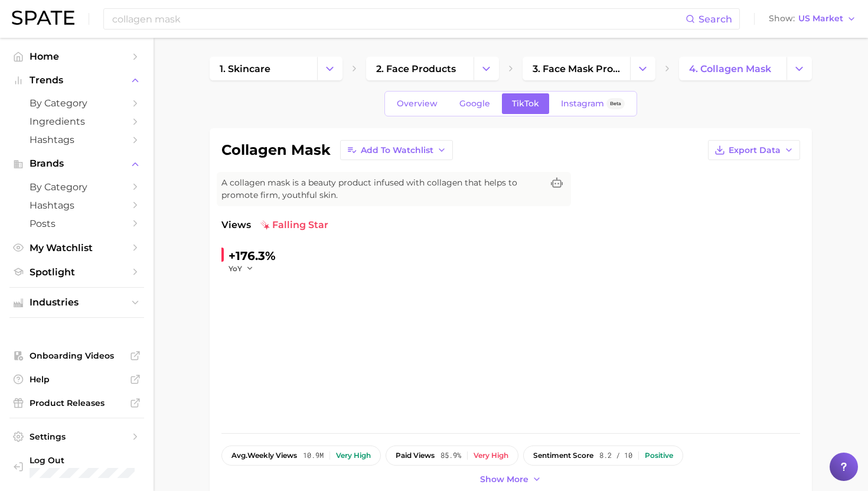 The image size is (868, 491). I want to click on div: Positive, so click(659, 455).